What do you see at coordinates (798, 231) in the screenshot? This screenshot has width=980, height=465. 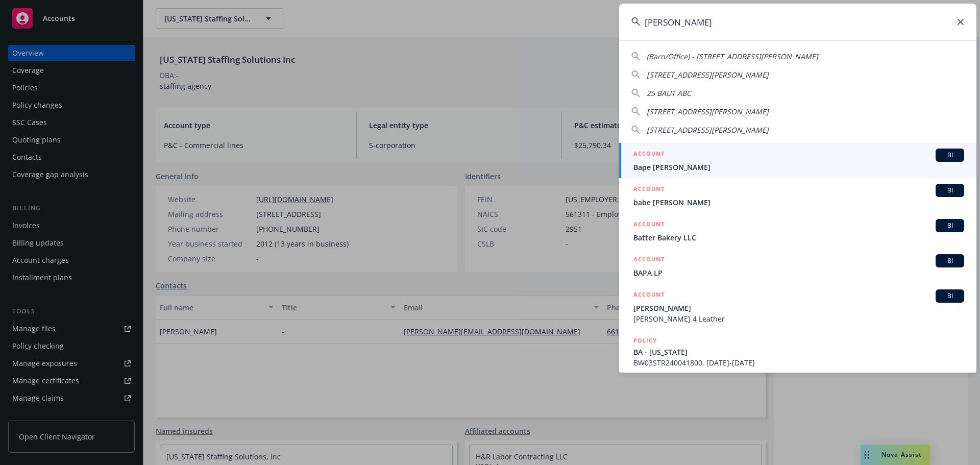 I see `a: ACCOUNTBIBatter Bakery LLC` at bounding box center [798, 231].